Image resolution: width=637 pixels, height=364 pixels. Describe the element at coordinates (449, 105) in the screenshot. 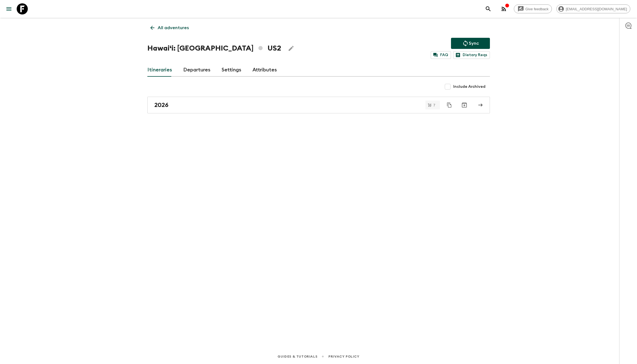

I see `button: Duplicate` at that location.